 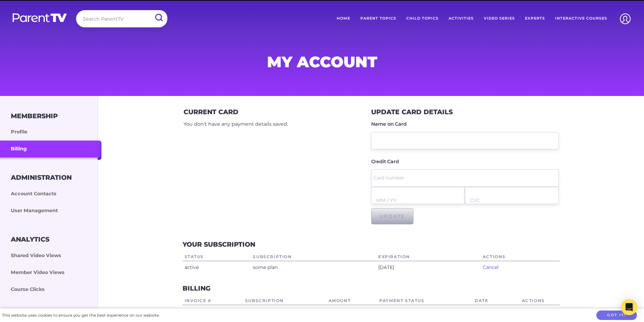 I want to click on td: some plan, so click(x=313, y=267).